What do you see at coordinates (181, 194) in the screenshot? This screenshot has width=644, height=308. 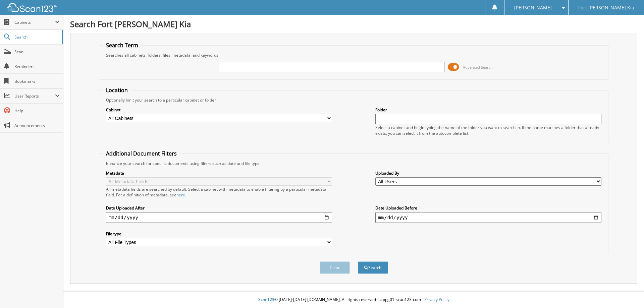 I see `a: here` at bounding box center [181, 194].